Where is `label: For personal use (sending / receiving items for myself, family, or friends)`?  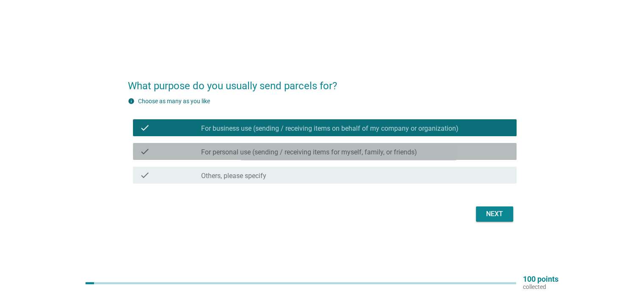
label: For personal use (sending / receiving items for myself, family, or friends) is located at coordinates (309, 152).